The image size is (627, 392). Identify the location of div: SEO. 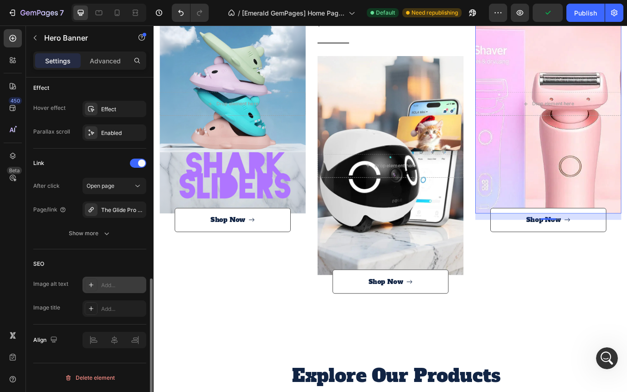
(39, 264).